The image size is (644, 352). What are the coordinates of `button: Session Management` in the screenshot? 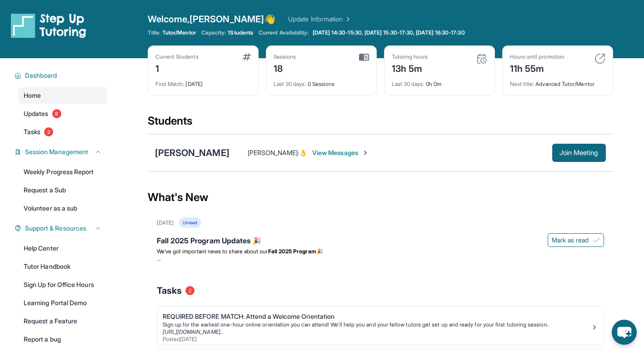 It's located at (61, 152).